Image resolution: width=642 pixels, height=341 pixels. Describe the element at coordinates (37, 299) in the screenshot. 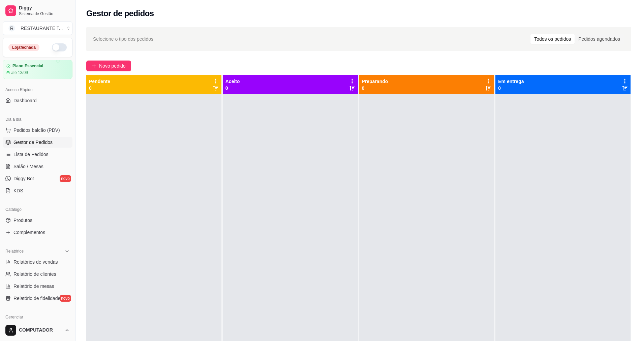

I see `span: Relatório de fidelidade` at that location.